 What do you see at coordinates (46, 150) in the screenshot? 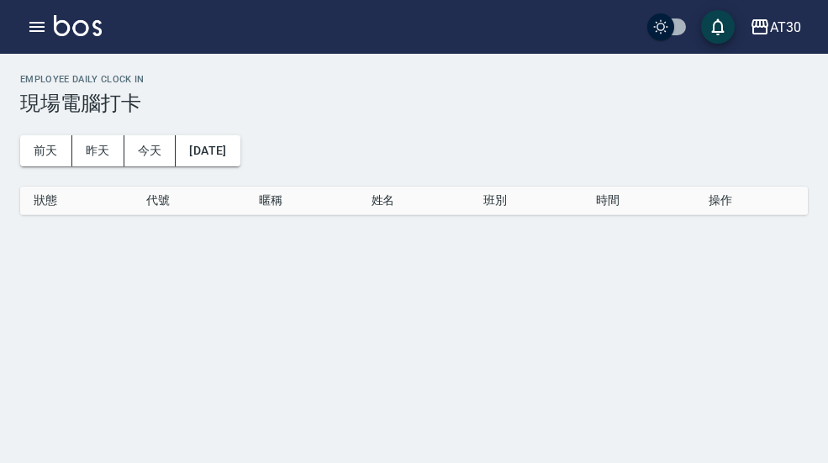
I see `button: 前天` at bounding box center [46, 150].